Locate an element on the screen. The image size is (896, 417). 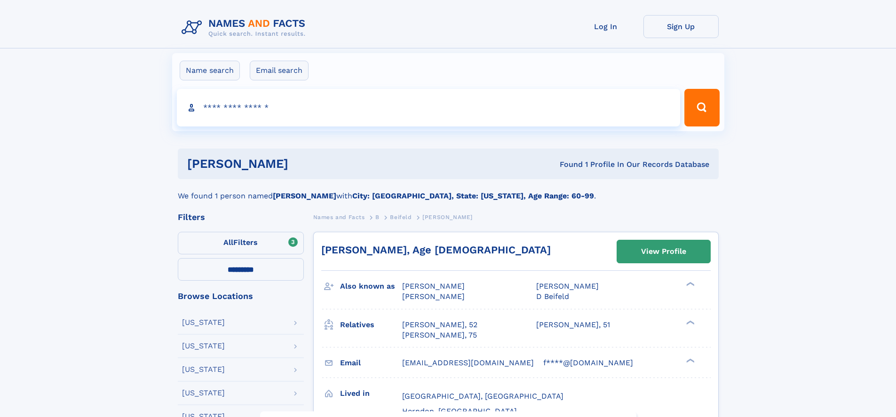
span: B is located at coordinates (377, 217).